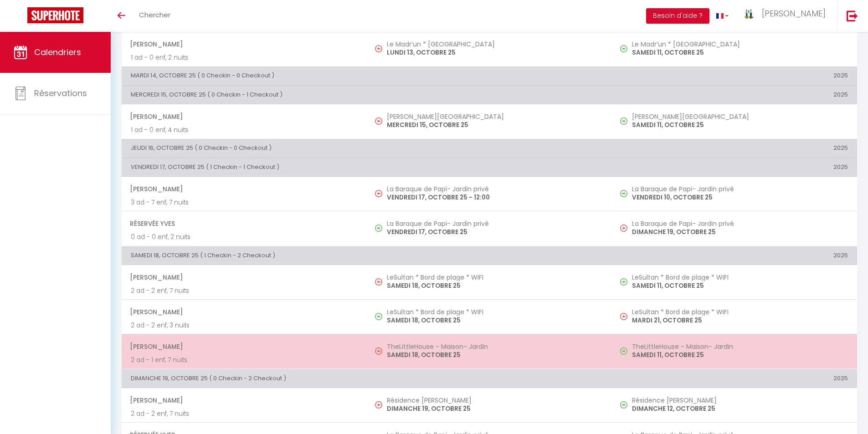 This screenshot has height=434, width=868. I want to click on span: Réservations, so click(60, 93).